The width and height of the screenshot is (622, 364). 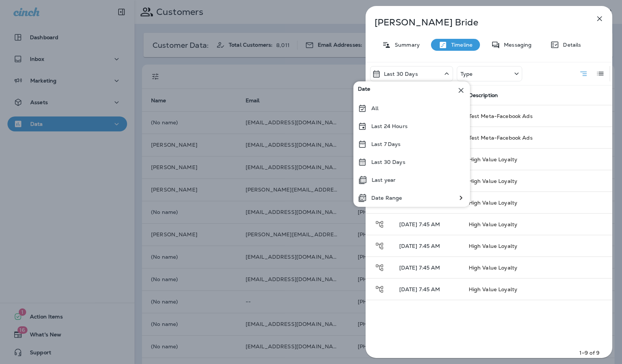 I want to click on p: 1–9 of 9, so click(x=590, y=353).